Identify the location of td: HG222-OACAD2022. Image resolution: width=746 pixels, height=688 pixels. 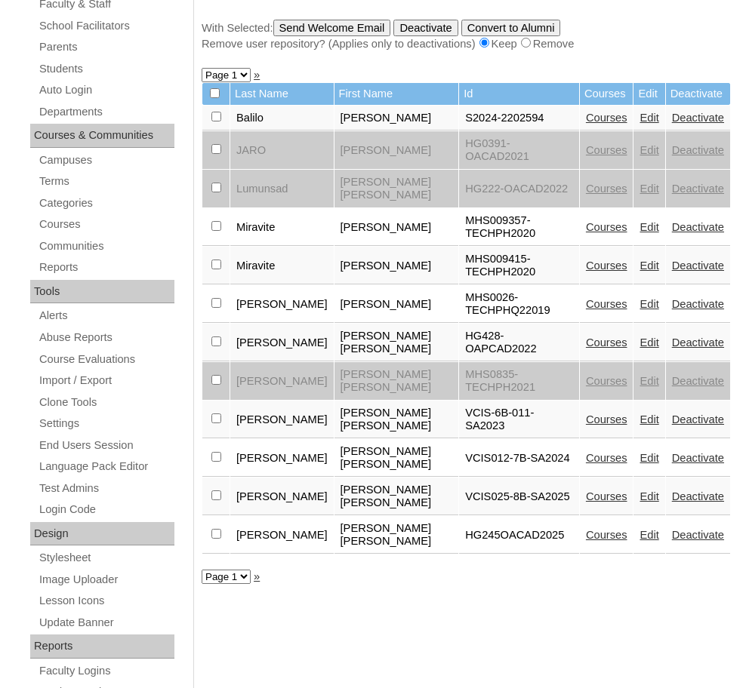
(519, 189).